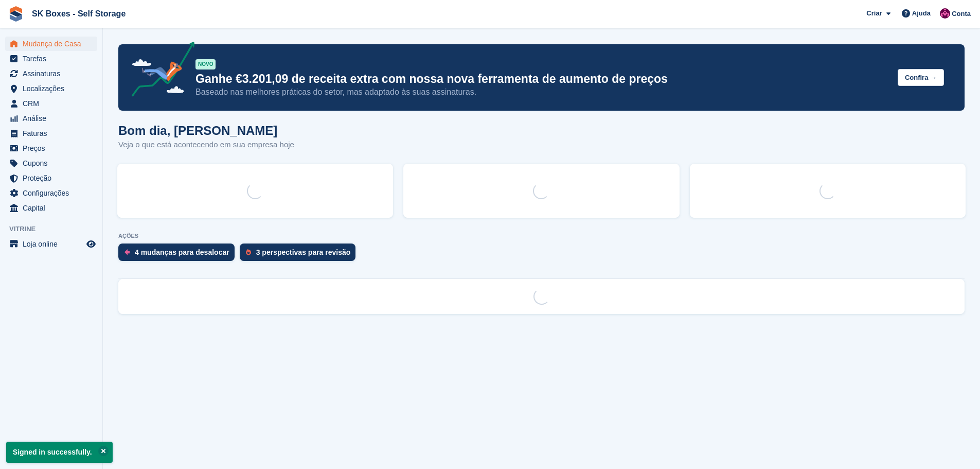 The width and height of the screenshot is (980, 469). What do you see at coordinates (249, 253) in the screenshot?
I see `img: prospect-51fa495bee0391a8d652442698ab0144808aea92771e9ea1ae160a38d050c398.svg` at bounding box center [249, 253].